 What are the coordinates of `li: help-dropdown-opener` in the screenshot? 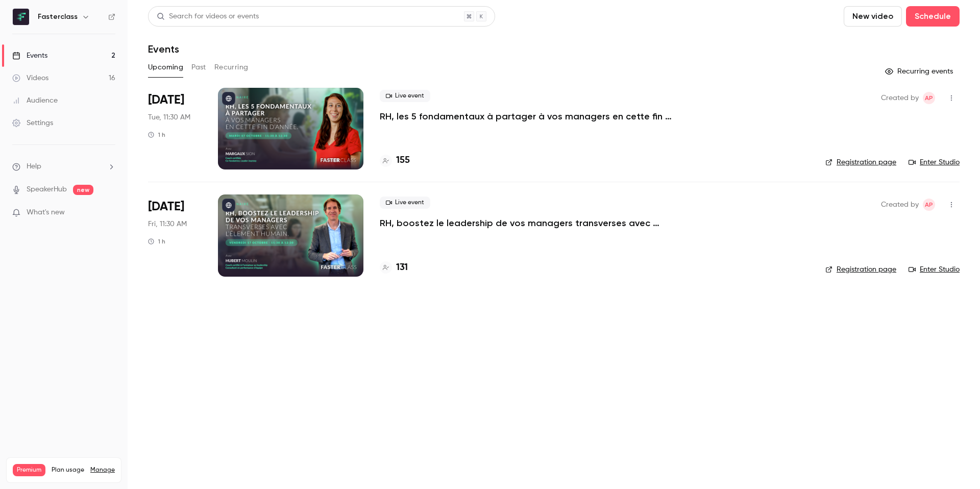 It's located at (64, 166).